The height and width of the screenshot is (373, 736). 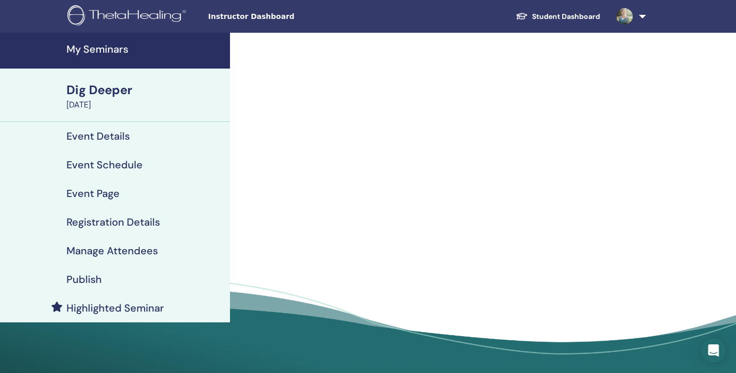 What do you see at coordinates (115, 308) in the screenshot?
I see `h4: Highlighted Seminar` at bounding box center [115, 308].